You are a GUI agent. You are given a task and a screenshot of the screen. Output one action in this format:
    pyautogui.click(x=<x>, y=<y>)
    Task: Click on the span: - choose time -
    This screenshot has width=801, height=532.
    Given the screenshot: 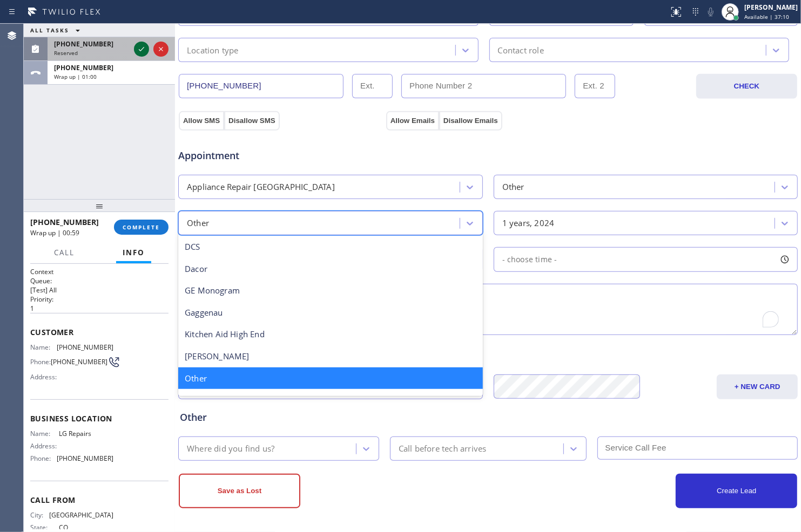 What is the action you would take?
    pyautogui.click(x=530, y=259)
    